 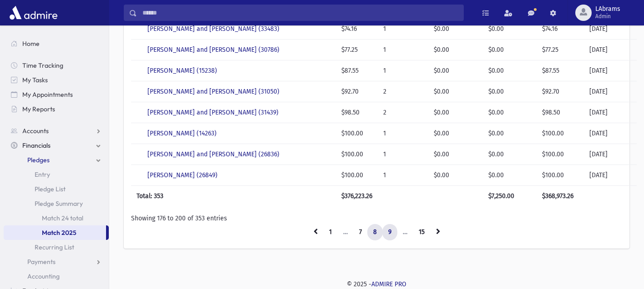 I want to click on span: Entry, so click(x=43, y=175).